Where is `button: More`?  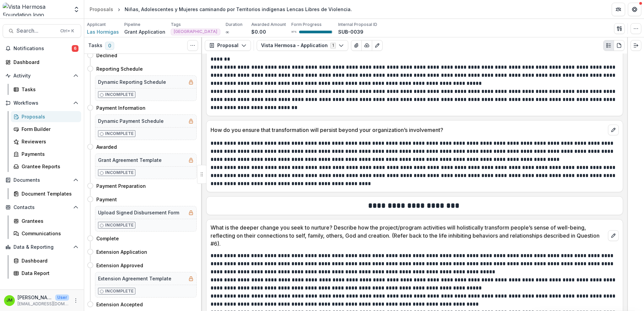 button: More is located at coordinates (76, 301).